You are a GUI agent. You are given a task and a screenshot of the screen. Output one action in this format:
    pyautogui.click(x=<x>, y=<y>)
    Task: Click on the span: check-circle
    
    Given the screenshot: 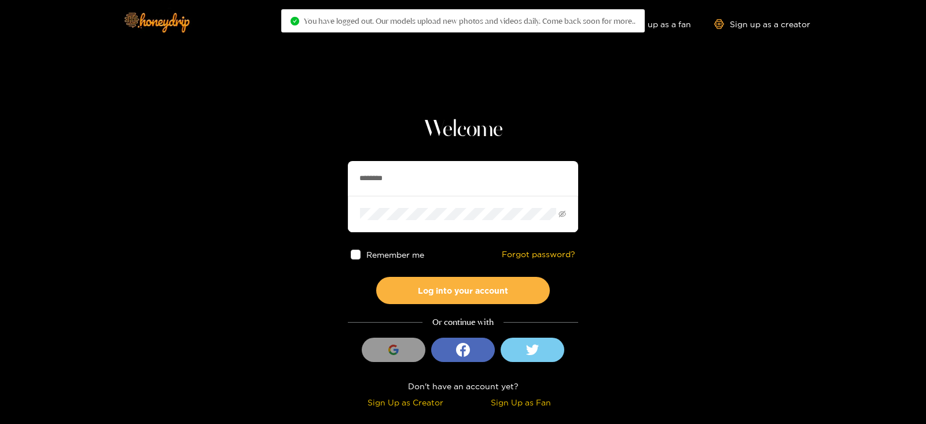 What is the action you would take?
    pyautogui.click(x=295, y=21)
    